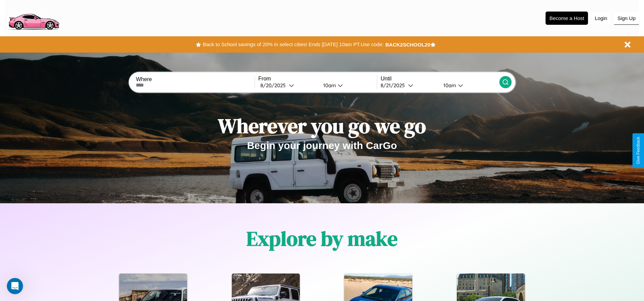  Describe the element at coordinates (567, 18) in the screenshot. I see `button: Become a Host` at that location.